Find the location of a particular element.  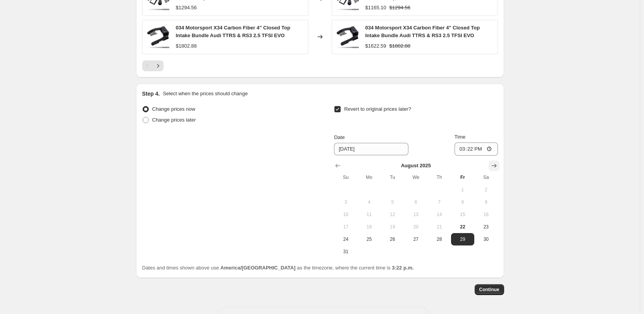

span: 3 is located at coordinates (346, 202).